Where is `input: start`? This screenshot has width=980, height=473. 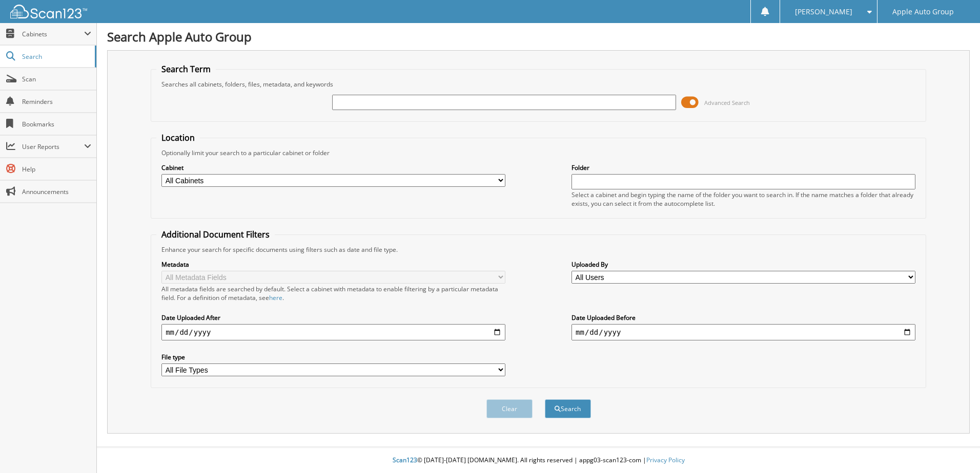 input: start is located at coordinates (333, 333).